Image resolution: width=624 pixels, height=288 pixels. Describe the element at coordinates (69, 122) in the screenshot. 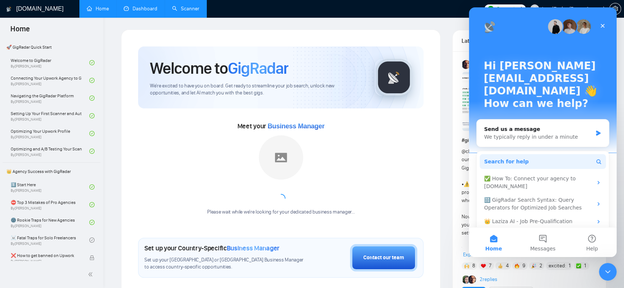

I see `div: Send us a message` at that location.